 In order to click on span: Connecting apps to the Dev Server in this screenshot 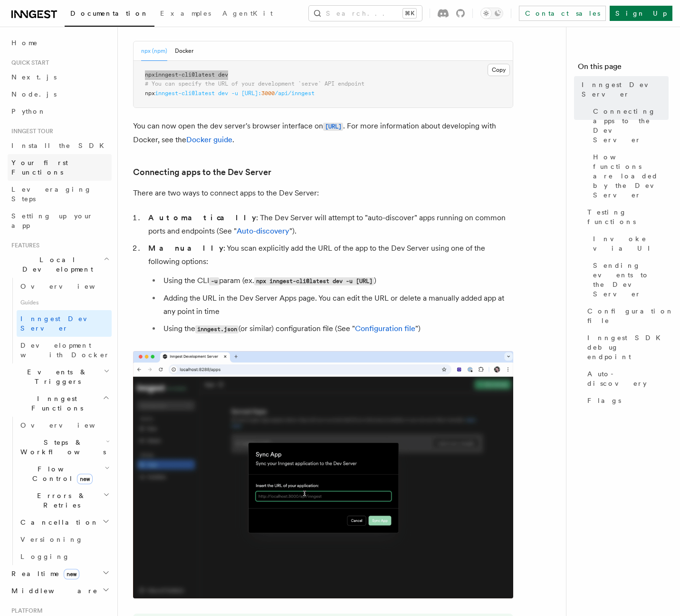, I will do `click(631, 126)`.